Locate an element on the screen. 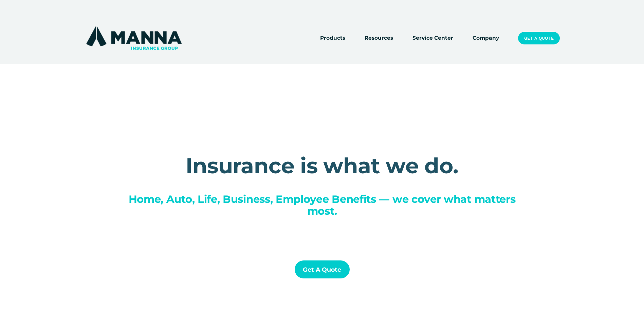 This screenshot has width=644, height=312. span: Resources is located at coordinates (379, 38).